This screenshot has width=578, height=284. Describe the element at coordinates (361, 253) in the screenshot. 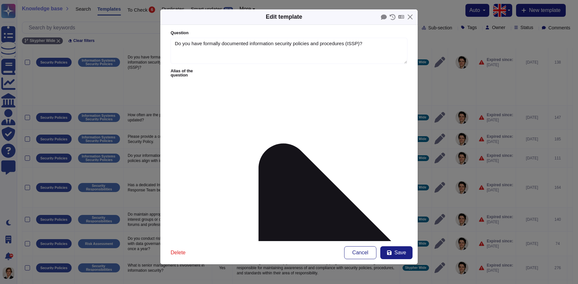

I see `button: Cancel` at that location.